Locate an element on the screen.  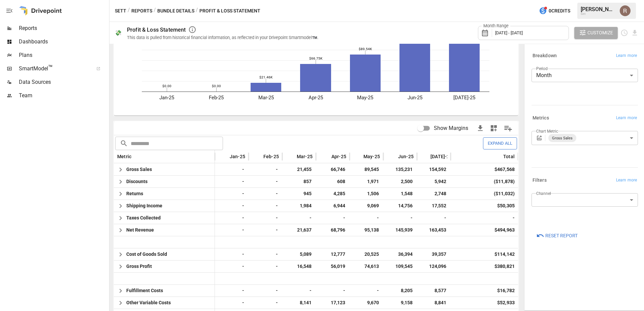
span: Data Sources is located at coordinates (63, 82).